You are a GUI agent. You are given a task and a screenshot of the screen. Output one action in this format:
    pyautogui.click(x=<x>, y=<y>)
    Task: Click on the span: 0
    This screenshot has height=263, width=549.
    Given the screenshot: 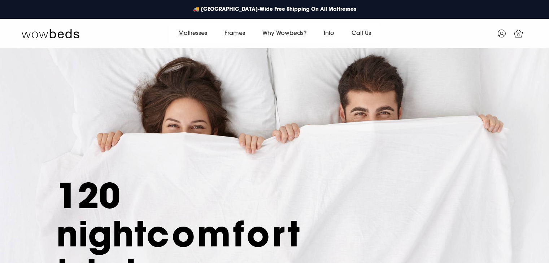 What is the action you would take?
    pyautogui.click(x=518, y=35)
    